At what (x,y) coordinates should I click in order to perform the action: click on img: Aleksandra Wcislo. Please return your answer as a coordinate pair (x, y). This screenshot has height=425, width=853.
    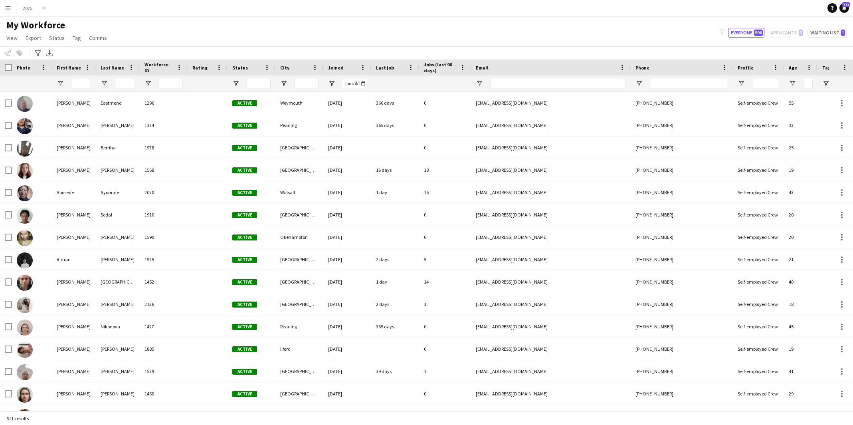
    Looking at the image, I should click on (25, 350).